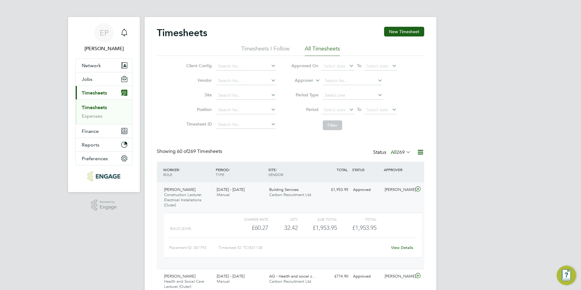 The width and height of the screenshot is (581, 290). I want to click on h2: Timesheets, so click(182, 33).